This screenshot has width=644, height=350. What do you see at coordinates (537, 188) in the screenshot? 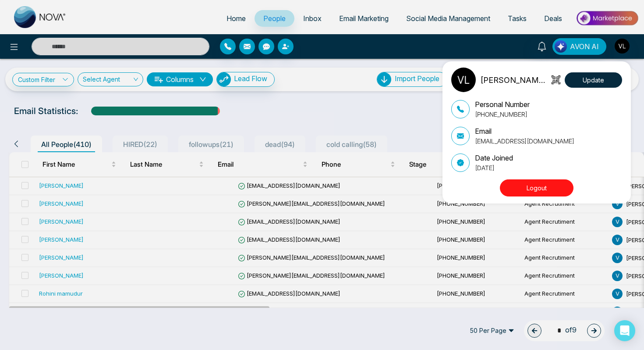
I see `button: Logout` at bounding box center [537, 188].